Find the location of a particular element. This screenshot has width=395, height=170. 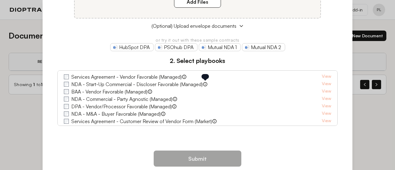

a: Mutual NDA 1 is located at coordinates (220, 47).